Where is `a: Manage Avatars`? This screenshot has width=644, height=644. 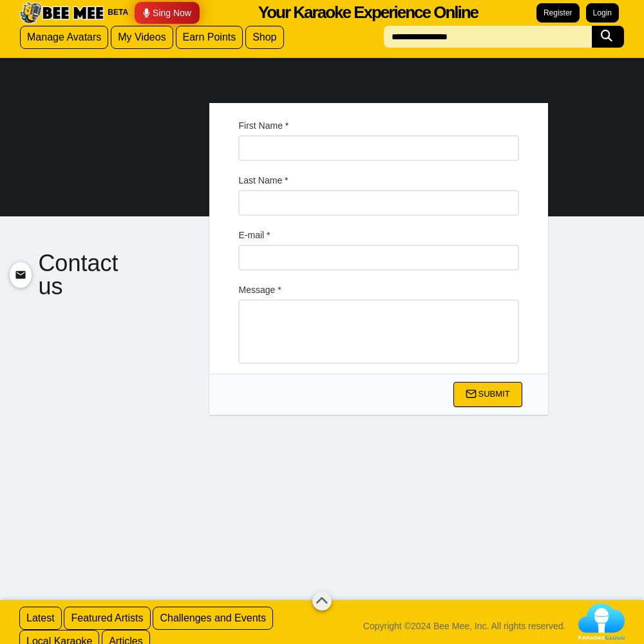
a: Manage Avatars is located at coordinates (63, 38).